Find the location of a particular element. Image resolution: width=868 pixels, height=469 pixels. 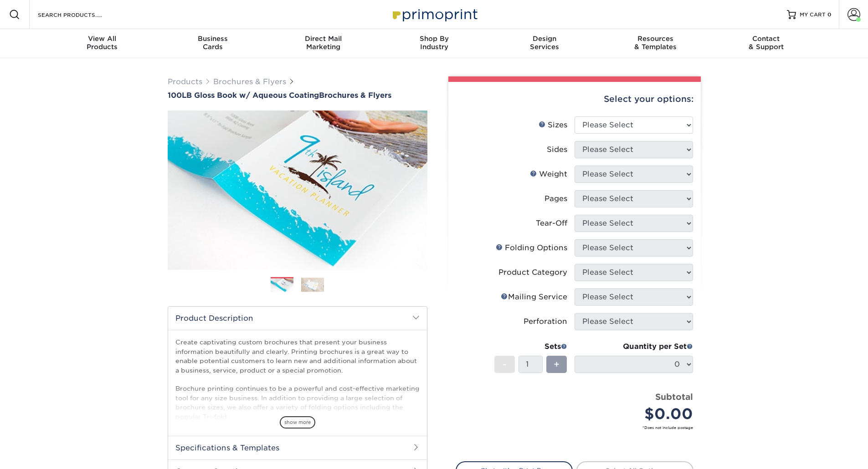

div: Select your options: is located at coordinates (574, 99).